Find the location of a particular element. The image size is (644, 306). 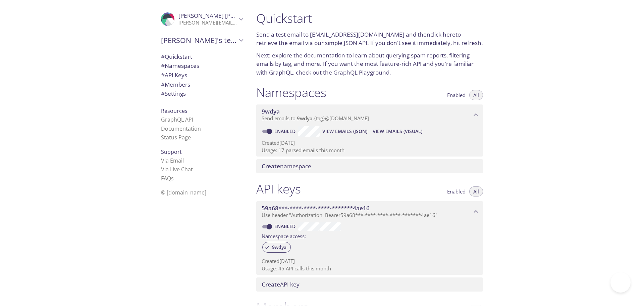

a: GraphQL Playground is located at coordinates (361, 72).